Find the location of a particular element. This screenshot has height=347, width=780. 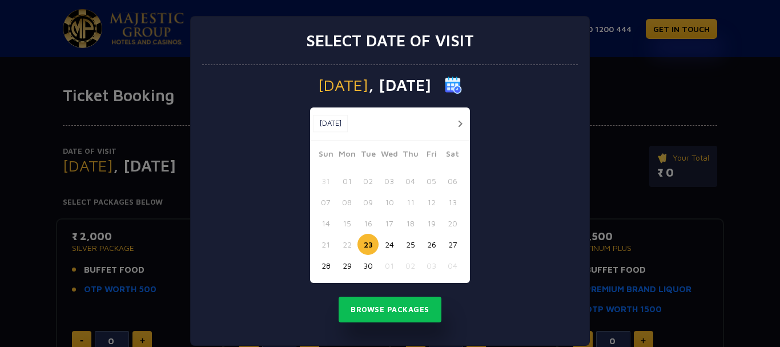

span: Fri is located at coordinates (431, 155).